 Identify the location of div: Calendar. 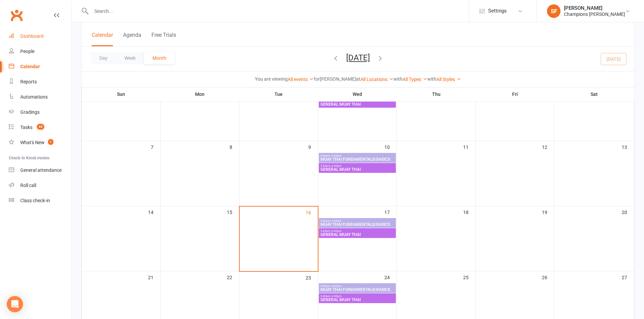
(30, 67).